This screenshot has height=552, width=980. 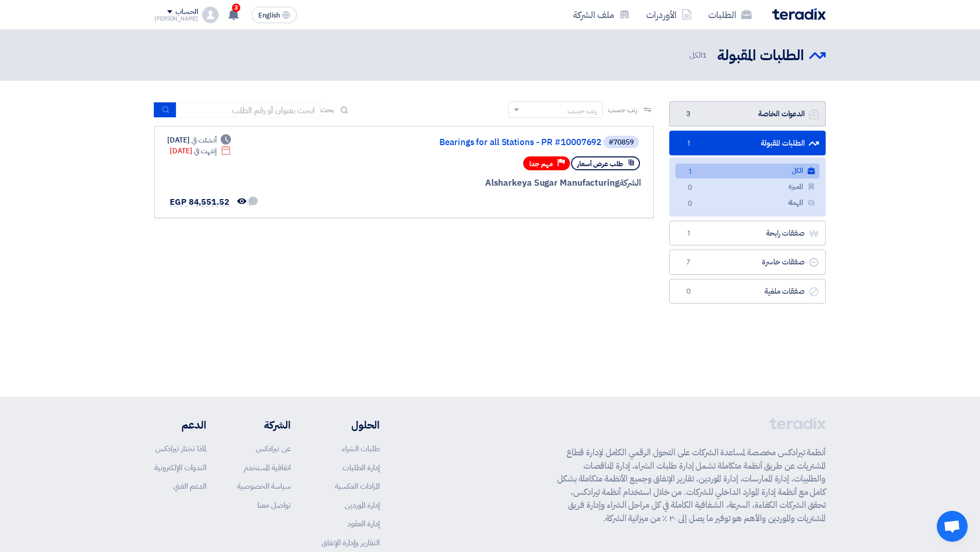 I want to click on li: الدعم, so click(x=180, y=425).